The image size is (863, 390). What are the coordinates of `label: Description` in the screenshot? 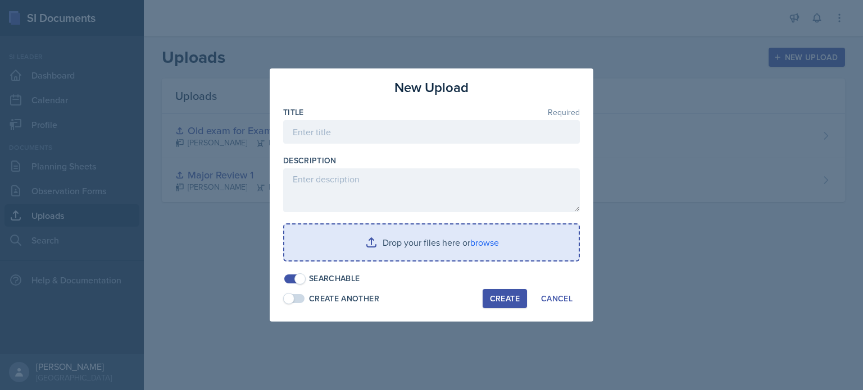 It's located at (309, 161).